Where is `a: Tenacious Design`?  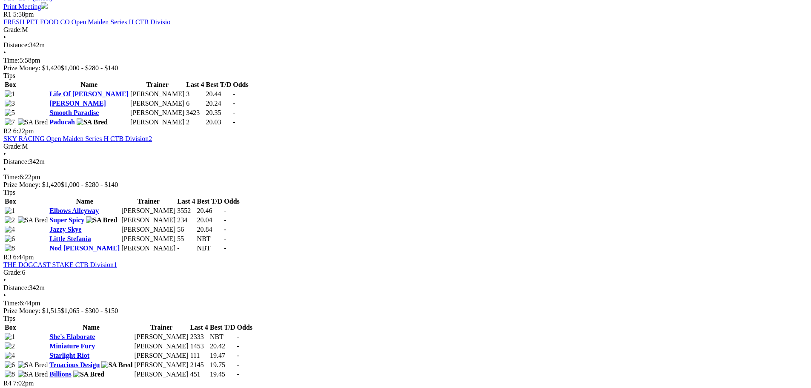 a: Tenacious Design is located at coordinates (74, 364).